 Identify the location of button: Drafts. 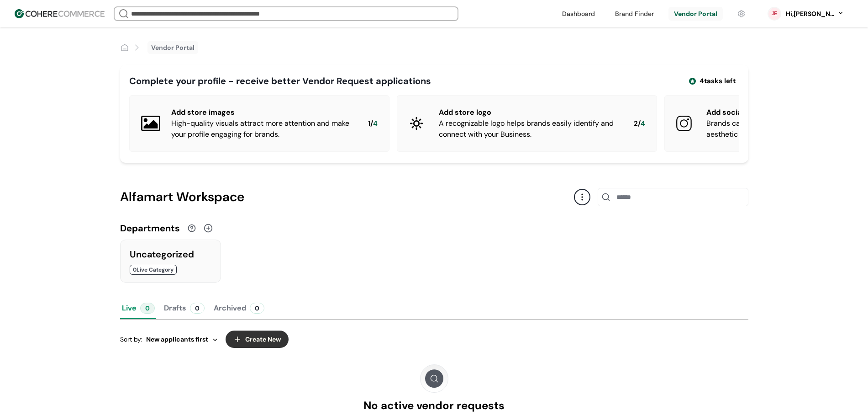
(184, 308).